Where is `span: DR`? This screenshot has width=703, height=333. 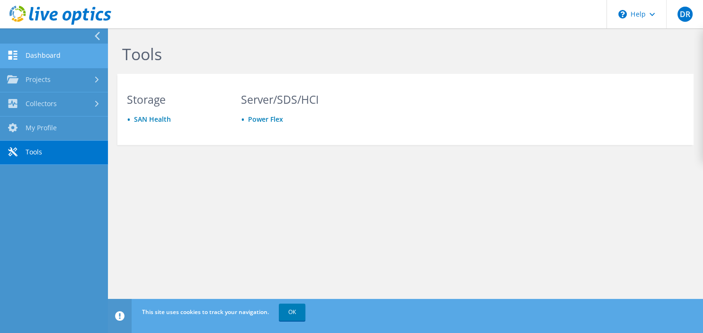
span: DR is located at coordinates (685, 14).